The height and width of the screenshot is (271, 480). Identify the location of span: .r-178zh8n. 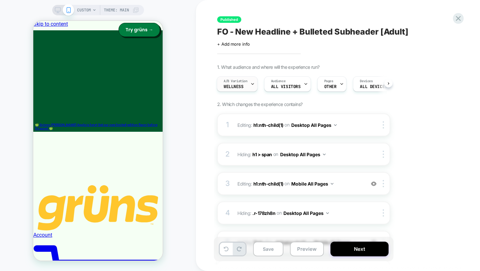
(264, 213).